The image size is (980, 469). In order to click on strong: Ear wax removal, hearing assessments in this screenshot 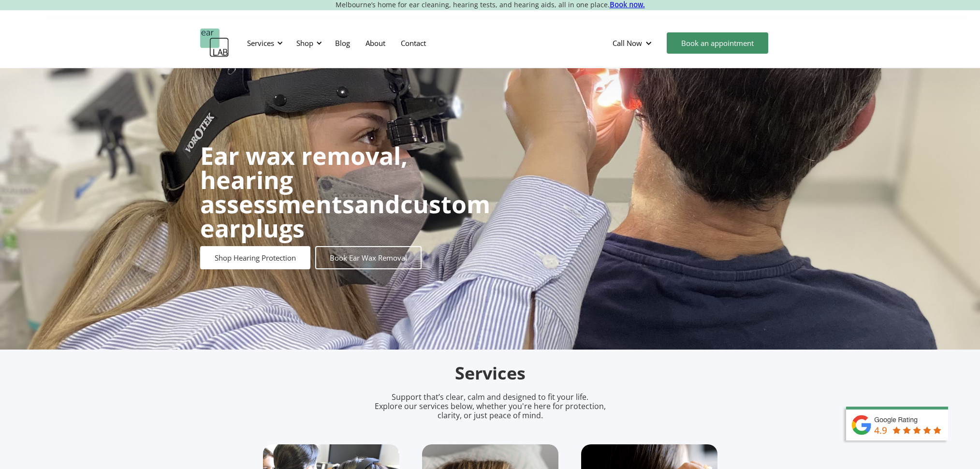, I will do `click(304, 180)`.